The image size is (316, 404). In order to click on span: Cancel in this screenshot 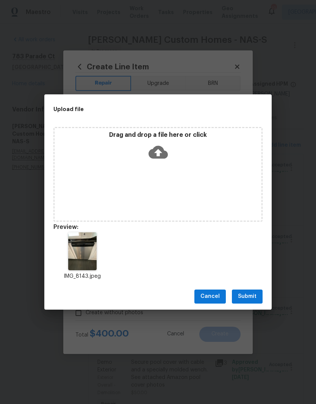, I will do `click(210, 297)`.